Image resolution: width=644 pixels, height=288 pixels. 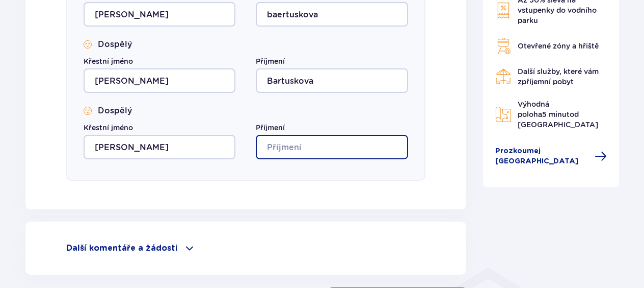 I want to click on span: Otevřené zóny a hřiště, so click(x=558, y=46).